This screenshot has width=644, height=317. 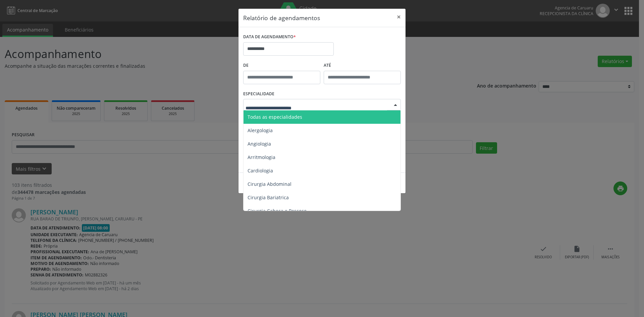 What do you see at coordinates (270, 184) in the screenshot?
I see `span: Cirurgia Abdominal` at bounding box center [270, 184].